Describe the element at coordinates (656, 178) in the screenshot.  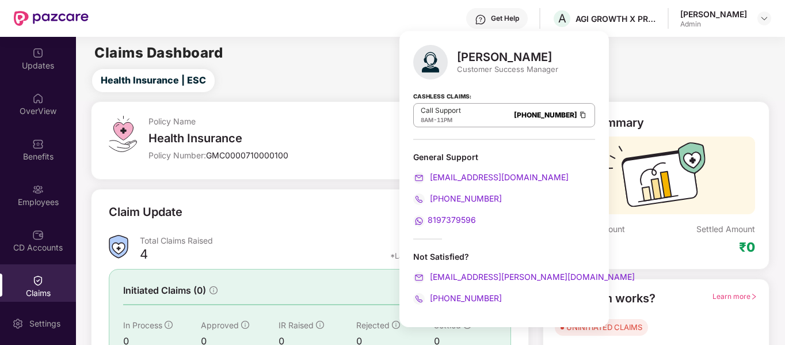
I see `img: svg+xml;base64,PHN2ZyB3aWR0aD0iMTcyIiBoZWlnaHQ9IjExMyIgdmlld0JveD0iMCAwIDE3MiAxMTMiIGZpbGw9Im5vbm...` at that location.